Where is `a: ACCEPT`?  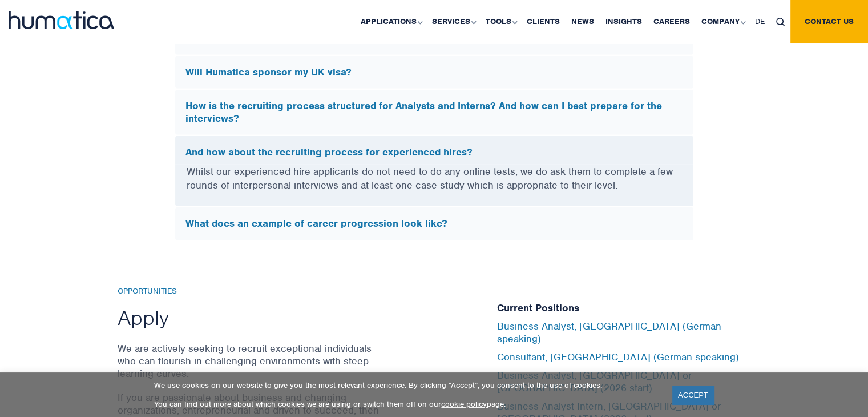
a: ACCEPT is located at coordinates (692, 395).